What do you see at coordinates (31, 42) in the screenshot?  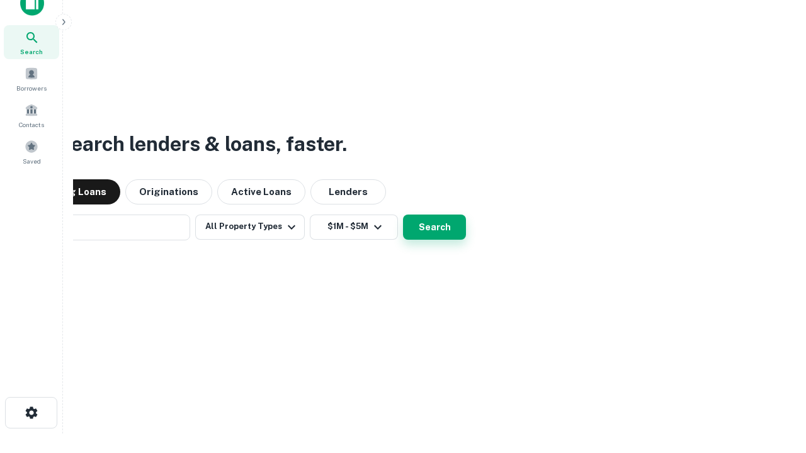 I see `div: Search` at bounding box center [31, 42].